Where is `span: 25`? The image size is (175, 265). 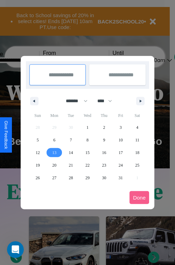 span: 25 is located at coordinates (137, 165).